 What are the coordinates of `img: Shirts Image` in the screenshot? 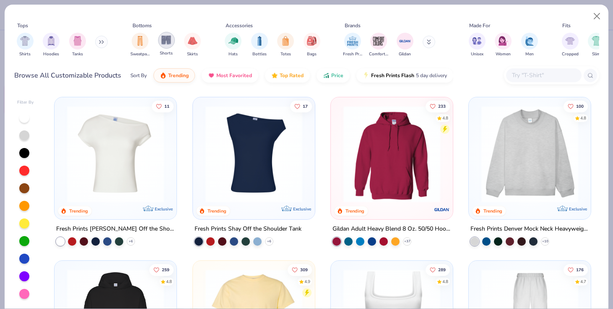 It's located at (25, 41).